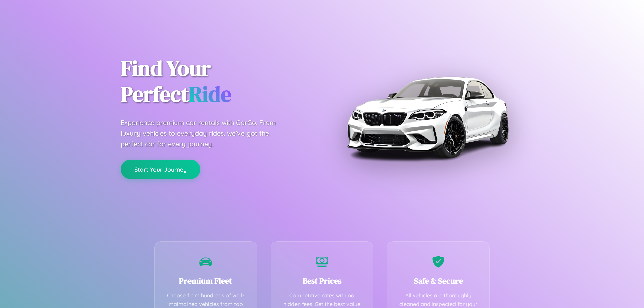  Describe the element at coordinates (160, 169) in the screenshot. I see `button: Start Your Journey` at that location.